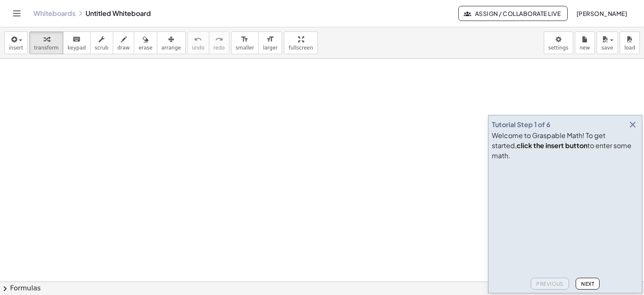 This screenshot has width=644, height=295. I want to click on div: Welcome to Graspable Math! To get started, to enter some math., so click(565, 145).